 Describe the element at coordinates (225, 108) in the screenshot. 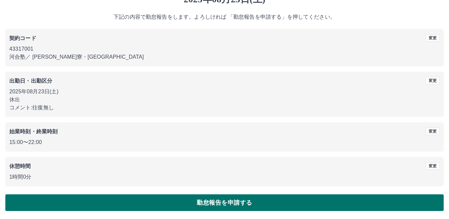

I see `p: コメント: 往復無し` at that location.